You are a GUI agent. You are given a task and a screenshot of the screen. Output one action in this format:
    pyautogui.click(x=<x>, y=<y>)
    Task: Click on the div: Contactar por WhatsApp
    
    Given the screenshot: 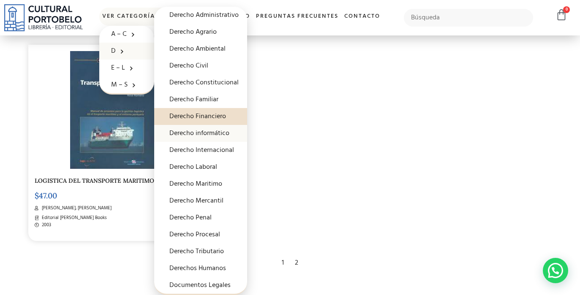 What is the action you would take?
    pyautogui.click(x=556, y=271)
    